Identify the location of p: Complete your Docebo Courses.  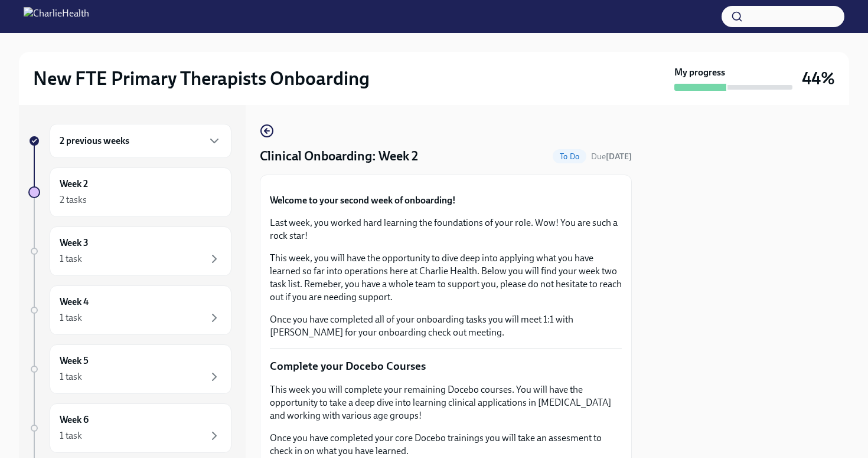
(445, 366).